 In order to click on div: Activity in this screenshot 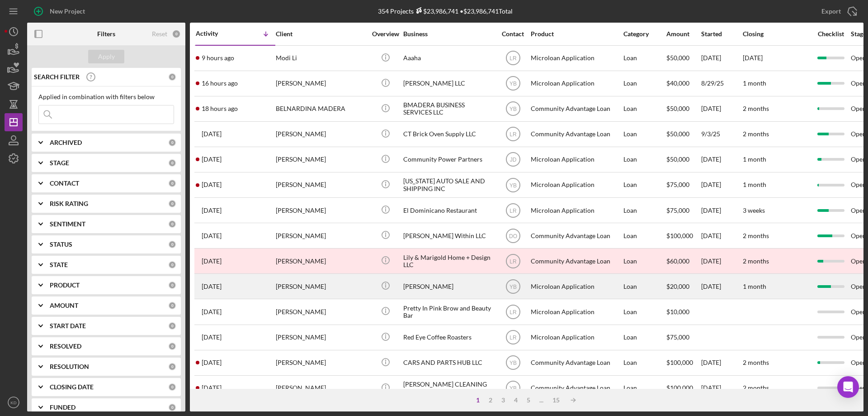, I will do `click(216, 34)`.